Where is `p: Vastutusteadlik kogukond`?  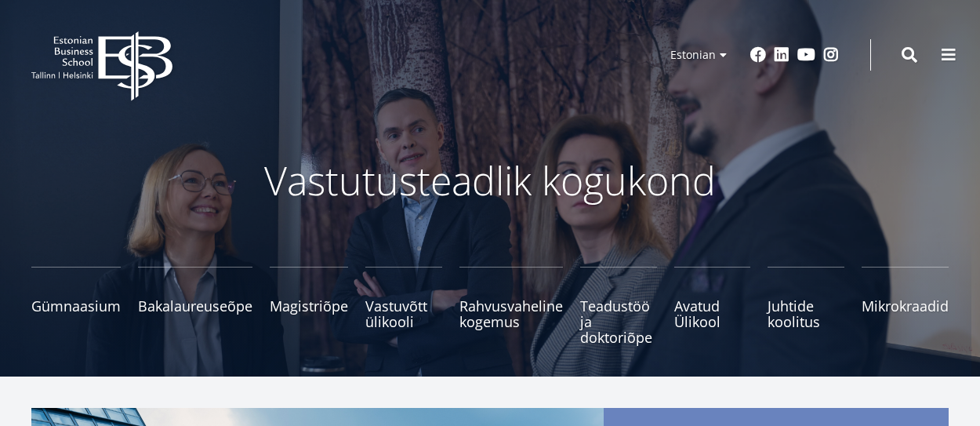 p: Vastutusteadlik kogukond is located at coordinates (490, 181).